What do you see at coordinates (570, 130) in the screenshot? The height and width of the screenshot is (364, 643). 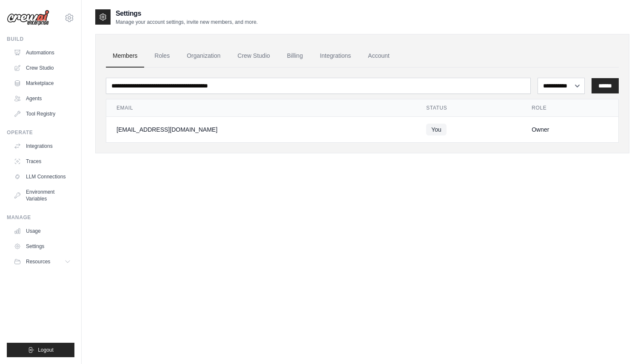 I see `div: Owner` at bounding box center [570, 130].